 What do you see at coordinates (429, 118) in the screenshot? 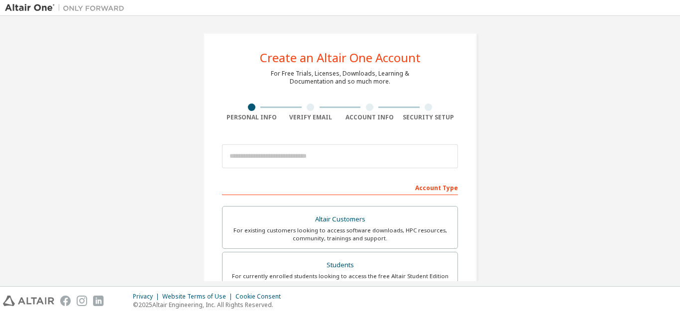
I see `div: Security Setup` at bounding box center [429, 118].